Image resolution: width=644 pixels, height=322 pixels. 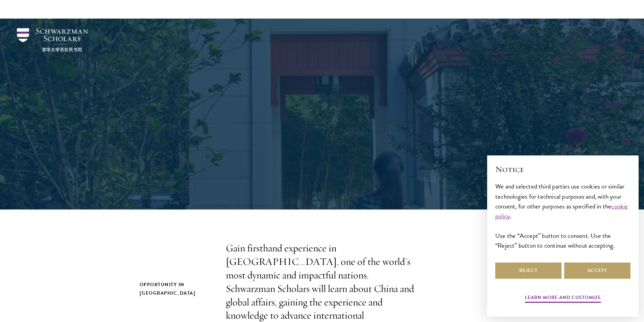 I want to click on div: We and selected third parties use cookies or similar technologies for technical purposes and, wit..., so click(x=563, y=216).